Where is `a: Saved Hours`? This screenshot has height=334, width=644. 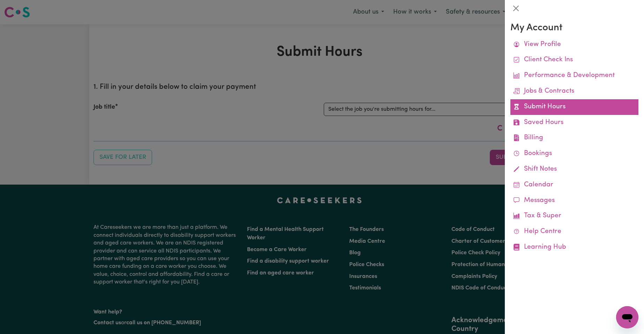 a: Saved Hours is located at coordinates (574, 123).